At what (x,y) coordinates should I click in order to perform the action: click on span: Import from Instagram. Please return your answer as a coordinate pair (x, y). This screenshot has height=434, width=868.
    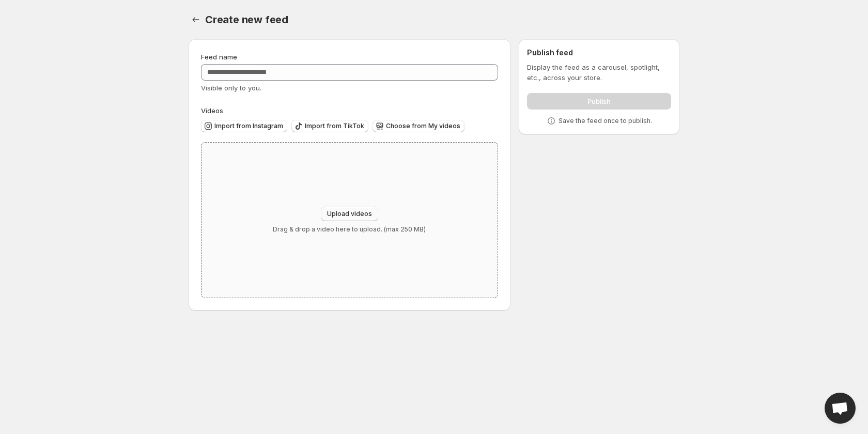
    Looking at the image, I should click on (248, 126).